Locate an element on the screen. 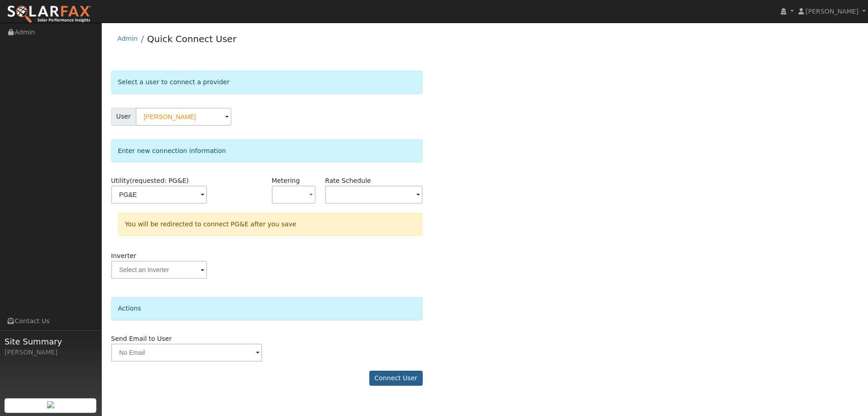  span: User is located at coordinates (123, 117).